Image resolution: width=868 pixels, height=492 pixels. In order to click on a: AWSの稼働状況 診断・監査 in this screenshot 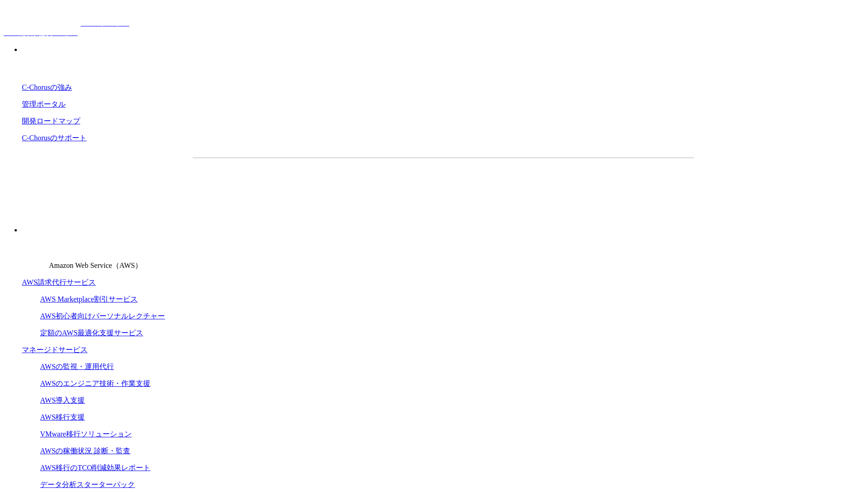, I will do `click(85, 451)`.